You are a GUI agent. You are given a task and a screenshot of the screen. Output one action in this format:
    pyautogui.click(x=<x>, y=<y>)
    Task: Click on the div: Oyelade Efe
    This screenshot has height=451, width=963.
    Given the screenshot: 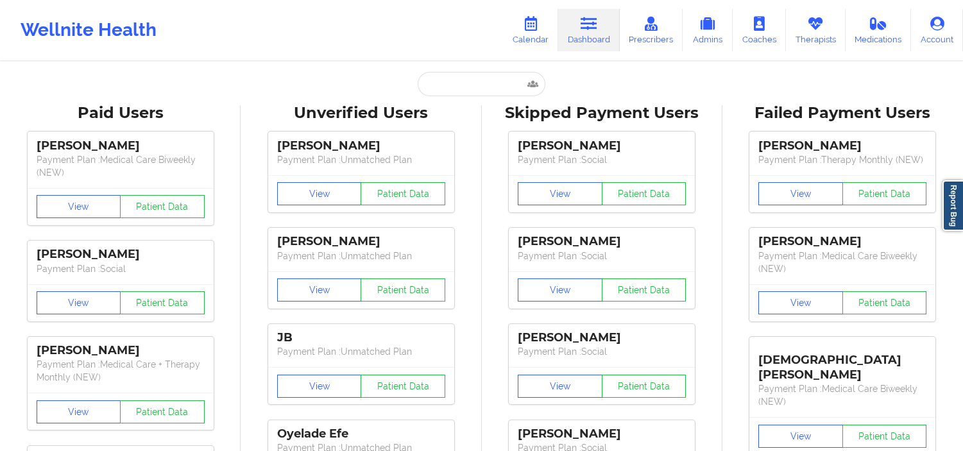 What is the action you would take?
    pyautogui.click(x=361, y=434)
    